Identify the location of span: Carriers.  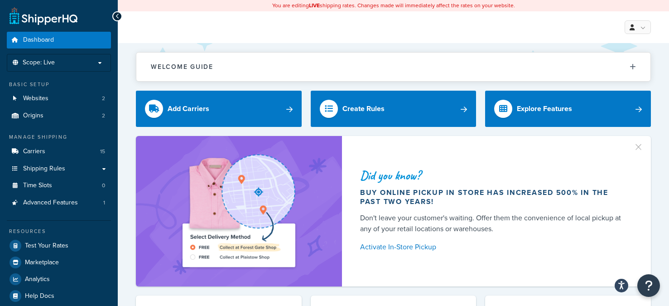
(34, 151).